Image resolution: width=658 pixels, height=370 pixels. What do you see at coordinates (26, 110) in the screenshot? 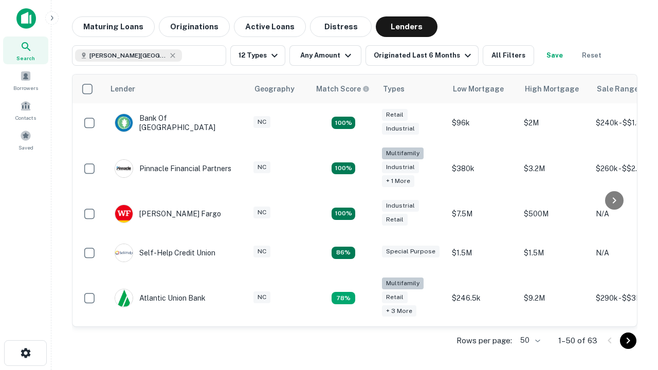
I see `a: Contacts` at bounding box center [26, 110].